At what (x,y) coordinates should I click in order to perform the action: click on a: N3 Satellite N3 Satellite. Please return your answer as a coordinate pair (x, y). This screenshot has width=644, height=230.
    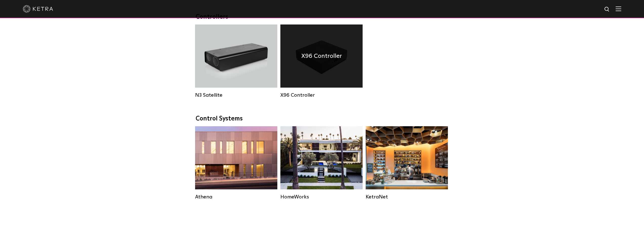
    Looking at the image, I should click on (236, 61).